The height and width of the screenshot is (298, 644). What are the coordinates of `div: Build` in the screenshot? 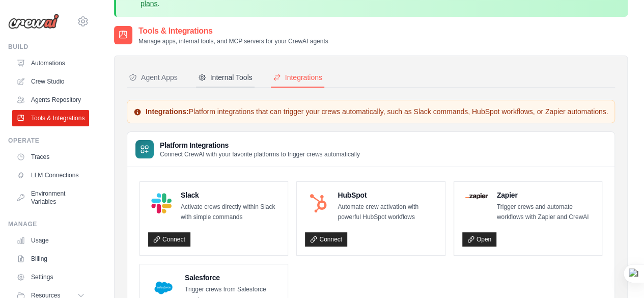 It's located at (49, 47).